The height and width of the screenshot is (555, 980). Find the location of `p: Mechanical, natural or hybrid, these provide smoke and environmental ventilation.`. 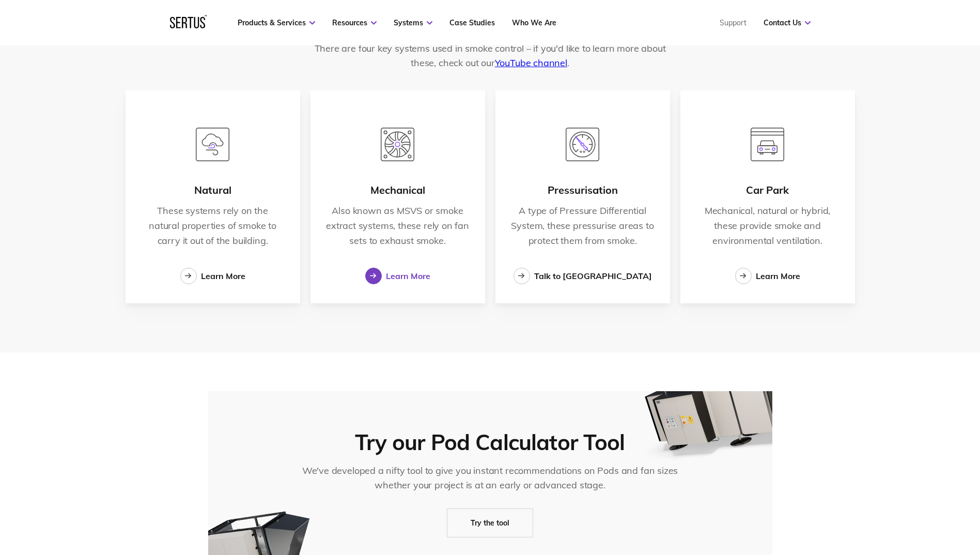

p: Mechanical, natural or hybrid, these provide smoke and environmental ventilation. is located at coordinates (767, 226).